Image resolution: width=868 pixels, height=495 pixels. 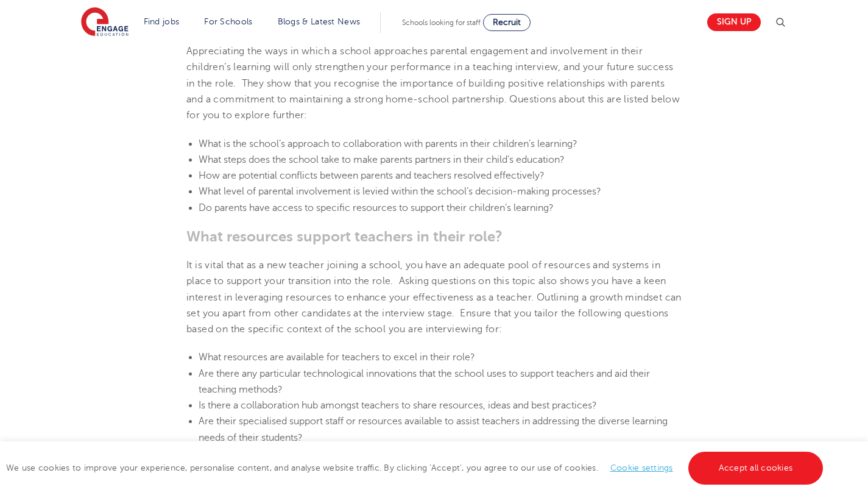 I want to click on a: For Schools, so click(x=228, y=22).